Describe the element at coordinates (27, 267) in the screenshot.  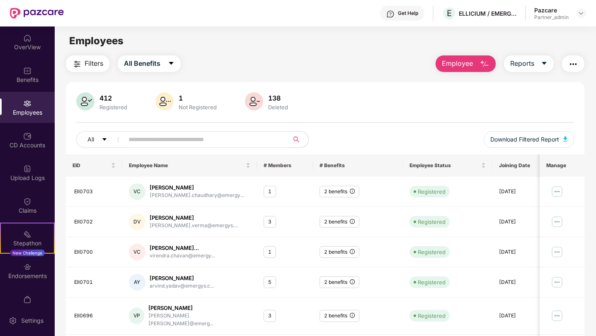
I see `img: svg+xml;base64,PHN2ZyBpZD0iRW5kb3JzZW1lbnRzIiB4bWxucz0iaHR0cDovL3d3dy53My5vcmcvMjAwMC9zdmciIHdpZH...` at that location.